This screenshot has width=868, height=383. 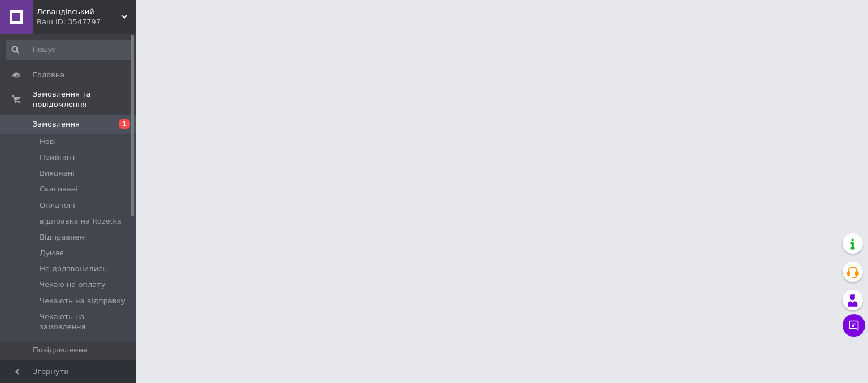 I want to click on span: Нові, so click(x=48, y=142).